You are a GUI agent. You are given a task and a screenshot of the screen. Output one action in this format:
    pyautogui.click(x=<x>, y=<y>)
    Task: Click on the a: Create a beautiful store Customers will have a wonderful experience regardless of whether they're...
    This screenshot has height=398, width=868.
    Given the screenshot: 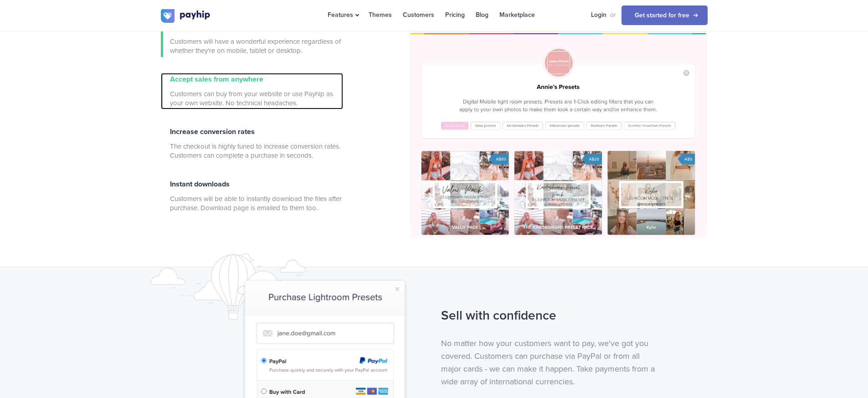 What is the action you would take?
    pyautogui.click(x=252, y=38)
    